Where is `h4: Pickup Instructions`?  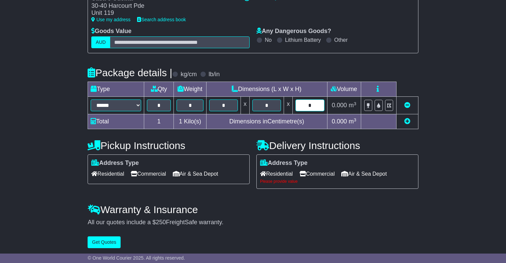 h4: Pickup Instructions is located at coordinates (168, 145).